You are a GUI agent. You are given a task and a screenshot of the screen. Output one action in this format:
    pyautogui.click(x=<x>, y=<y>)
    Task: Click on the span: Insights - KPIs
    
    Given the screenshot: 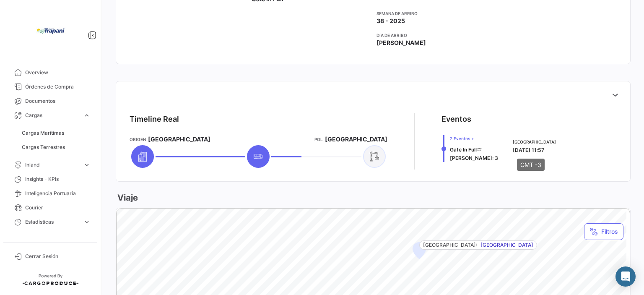 What is the action you would take?
    pyautogui.click(x=58, y=179)
    